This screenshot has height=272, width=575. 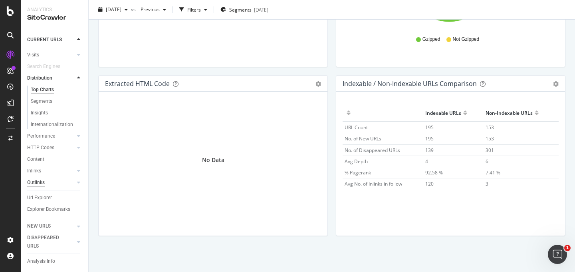 I want to click on a: Segments, so click(x=57, y=101).